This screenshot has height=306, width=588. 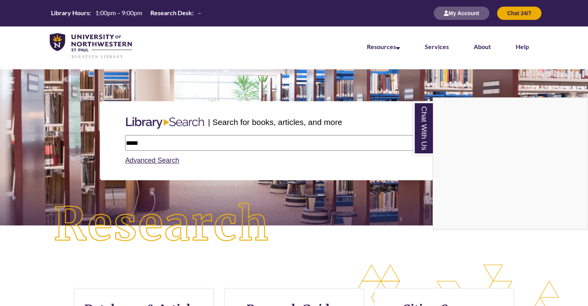 I want to click on a: Services, so click(x=437, y=46).